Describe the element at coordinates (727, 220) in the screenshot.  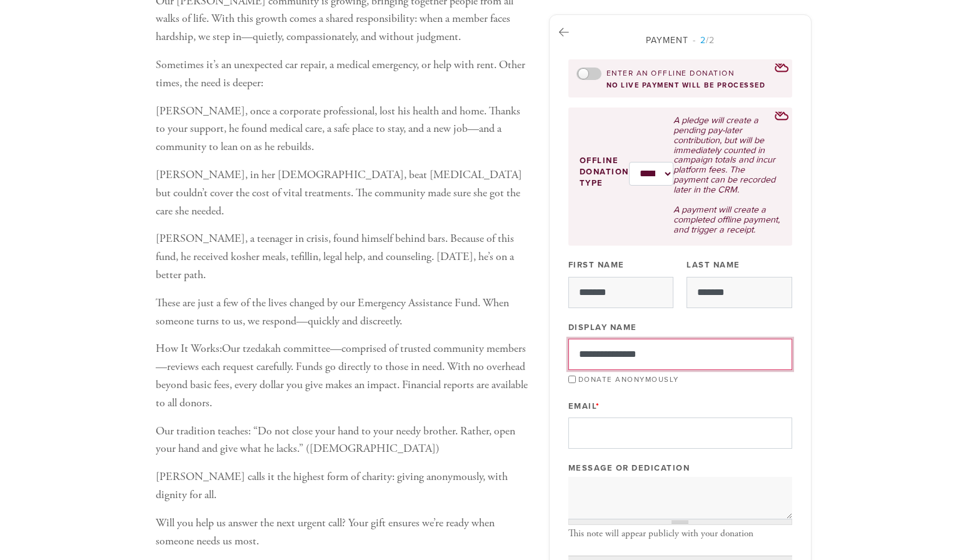
I see `p: A payment will create a completed offline payment, and trigger a receipt.` at that location.